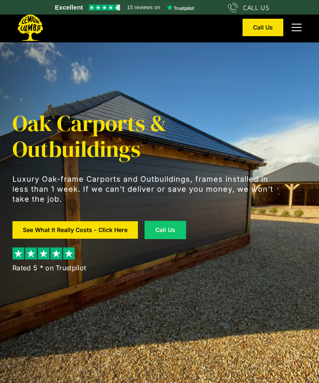 This screenshot has width=319, height=383. I want to click on span: 15 reviews on, so click(144, 7).